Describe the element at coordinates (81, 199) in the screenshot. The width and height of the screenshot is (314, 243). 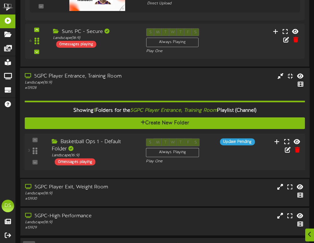
I see `div: # 13930` at that location.